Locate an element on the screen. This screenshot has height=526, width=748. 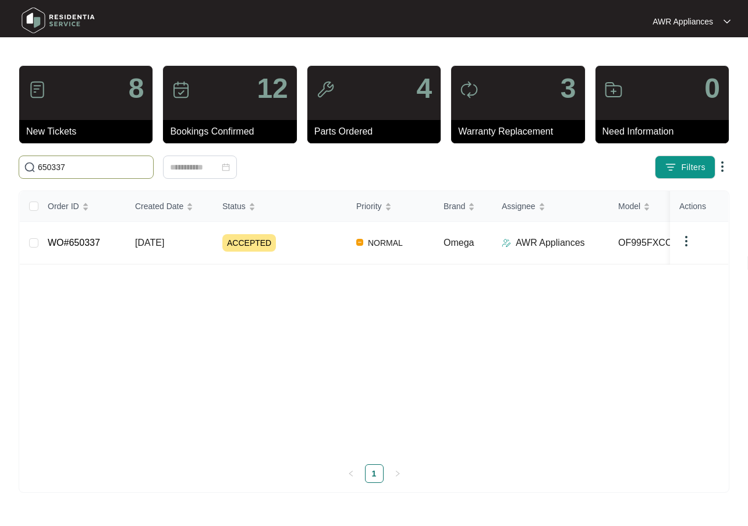
a: WO#650337 is located at coordinates (74, 242).